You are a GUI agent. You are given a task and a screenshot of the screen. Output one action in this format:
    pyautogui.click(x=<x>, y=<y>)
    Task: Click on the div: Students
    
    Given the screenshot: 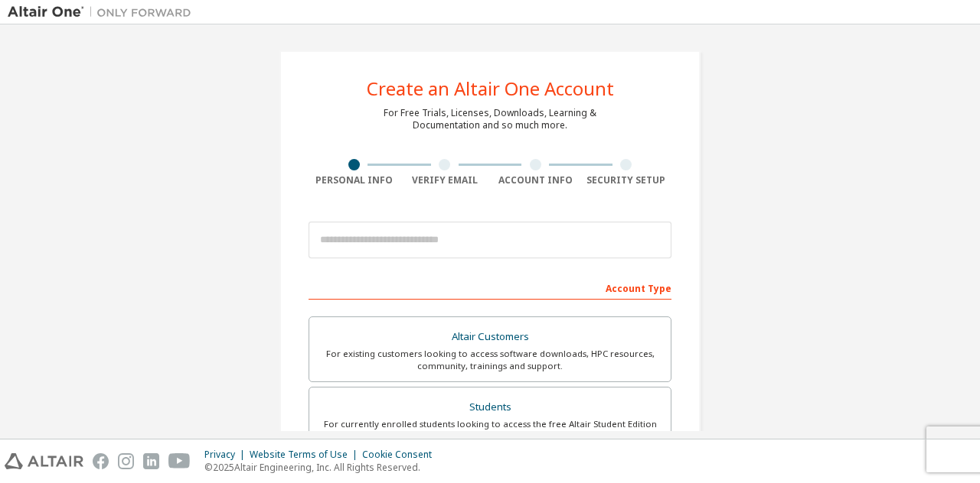 What is the action you would take?
    pyautogui.click(x=490, y=407)
    